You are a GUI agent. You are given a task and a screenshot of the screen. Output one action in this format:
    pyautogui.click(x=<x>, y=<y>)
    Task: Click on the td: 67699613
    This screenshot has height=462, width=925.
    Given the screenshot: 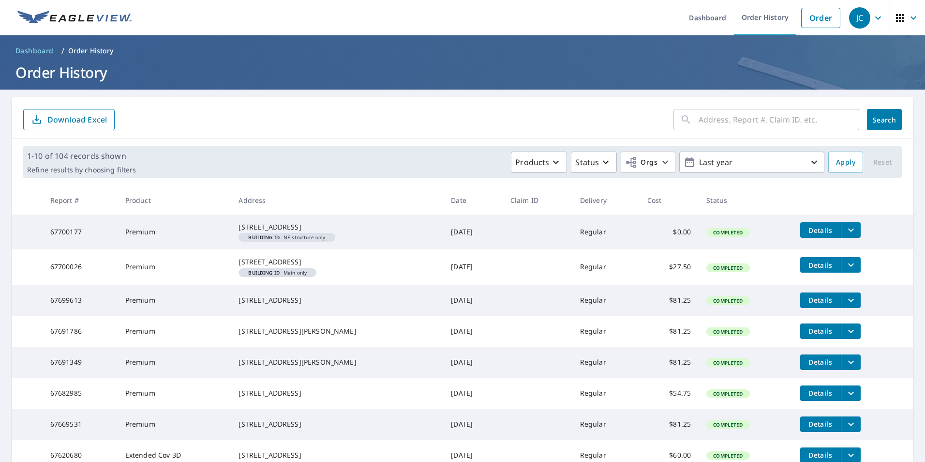 What is the action you would take?
    pyautogui.click(x=80, y=300)
    